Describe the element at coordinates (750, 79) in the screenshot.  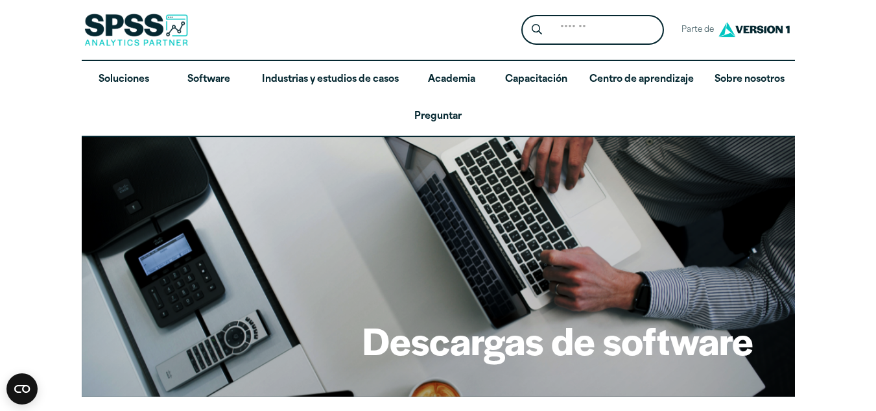
I see `font: Sobre nosotros` at that location.